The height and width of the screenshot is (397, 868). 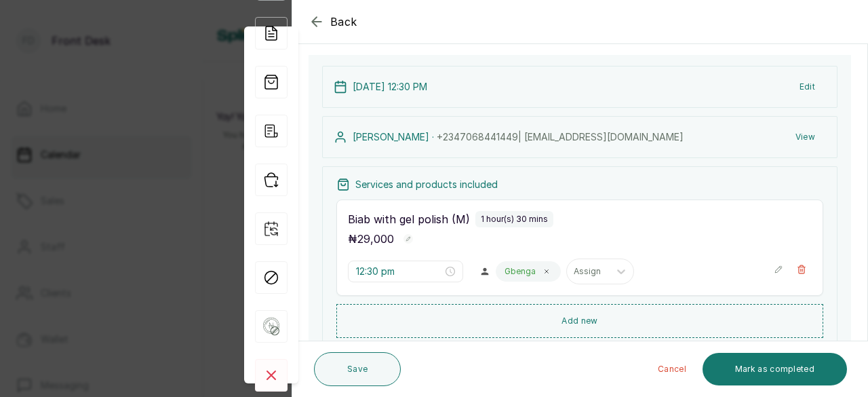 What do you see at coordinates (358, 369) in the screenshot?
I see `button: Save` at bounding box center [358, 369].